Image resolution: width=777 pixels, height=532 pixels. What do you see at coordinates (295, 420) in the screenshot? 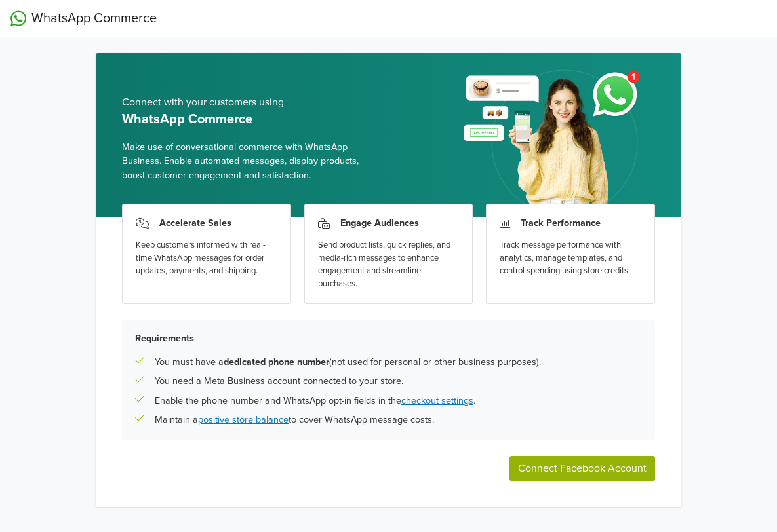
I see `p: Maintain a to cover WhatsApp message costs.` at bounding box center [295, 420].